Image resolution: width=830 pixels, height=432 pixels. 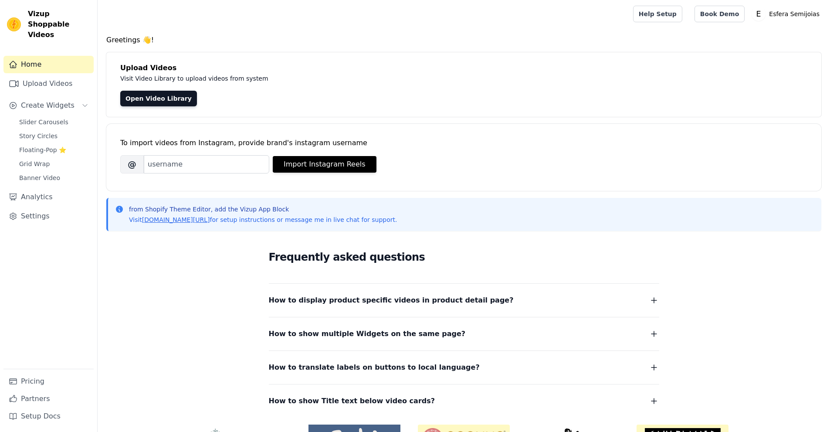 What do you see at coordinates (374, 367) in the screenshot?
I see `span: How to translate labels on buttons to local language?` at bounding box center [374, 367].